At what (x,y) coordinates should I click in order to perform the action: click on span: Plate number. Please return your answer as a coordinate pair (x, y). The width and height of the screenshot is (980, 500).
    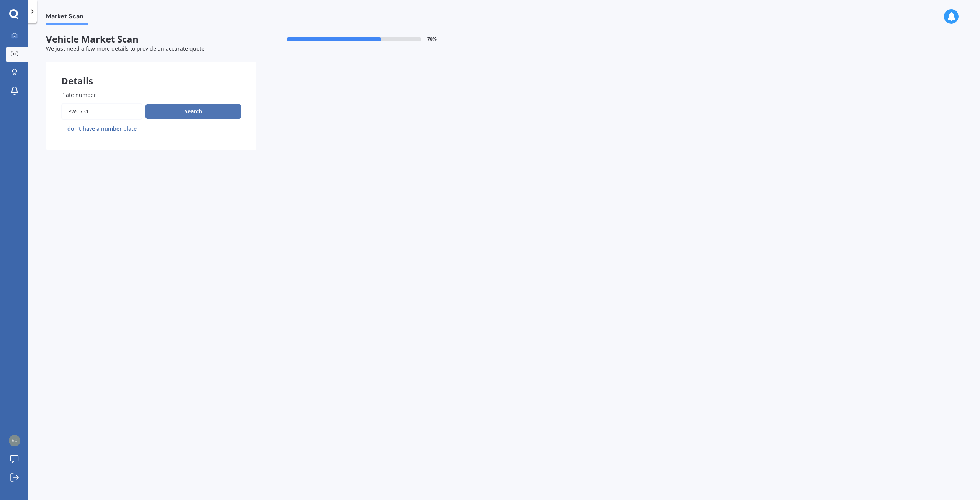
    Looking at the image, I should click on (78, 95).